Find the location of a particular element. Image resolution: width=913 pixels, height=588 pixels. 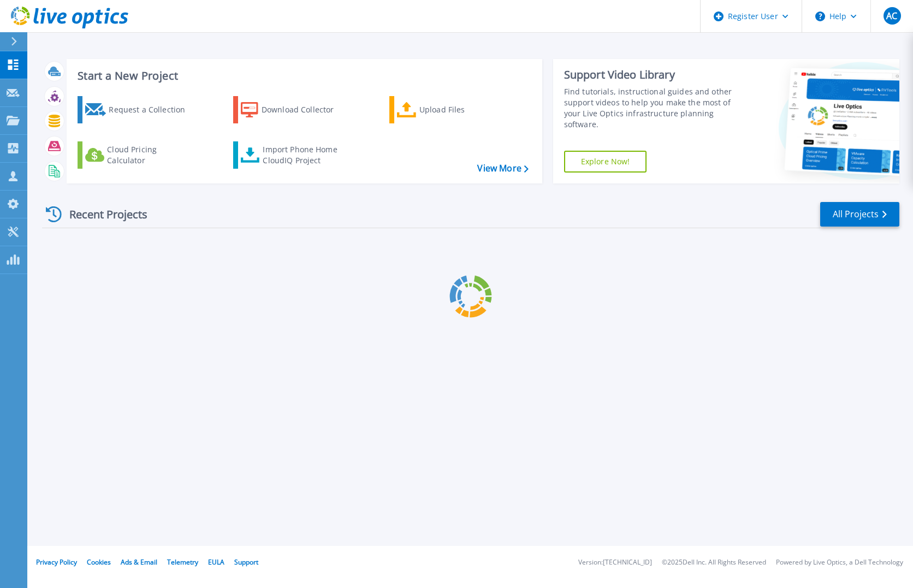

li: Powered by Live Optics, a Dell Technology is located at coordinates (839, 562).